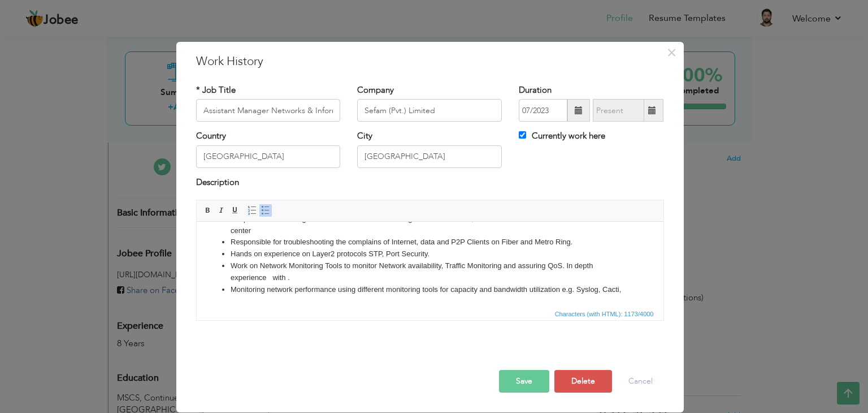 Image resolution: width=868 pixels, height=413 pixels. What do you see at coordinates (430, 62) in the screenshot?
I see `h3: Work History` at bounding box center [430, 62].